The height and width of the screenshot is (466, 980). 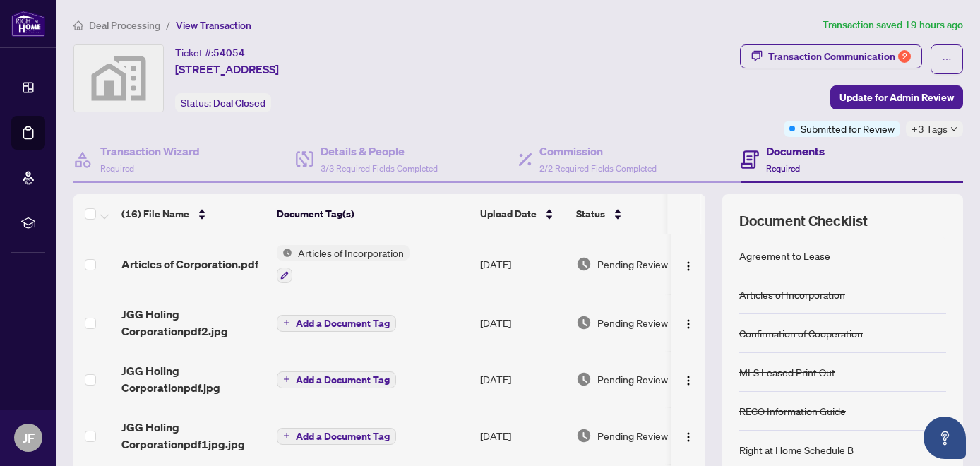 What do you see at coordinates (194, 436) in the screenshot?
I see `span: JGG Holing Corporationpdf1jpg.jpg` at bounding box center [194, 436].